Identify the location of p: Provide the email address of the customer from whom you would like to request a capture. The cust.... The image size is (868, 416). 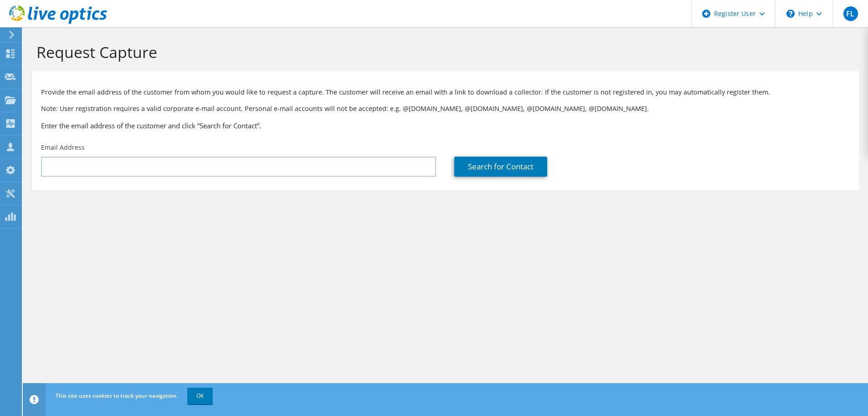
(445, 92).